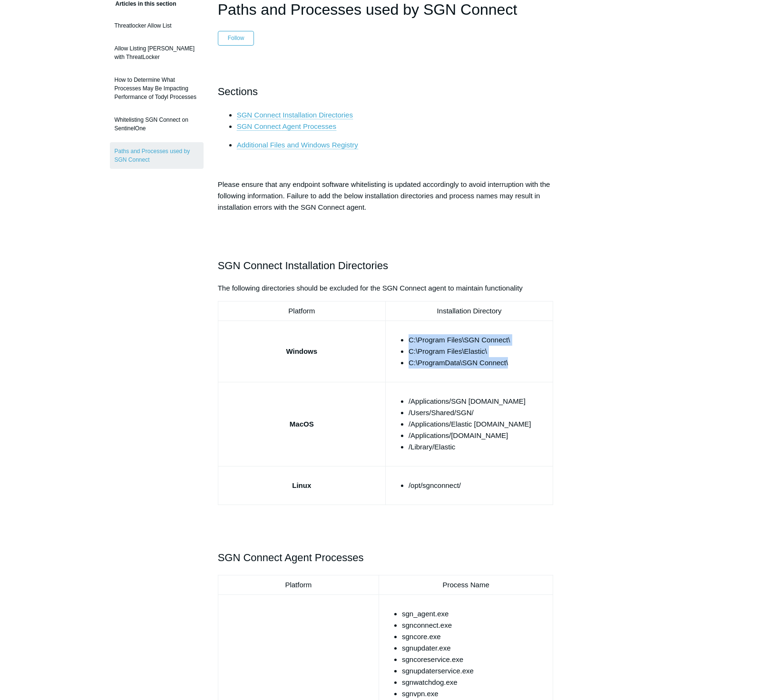  What do you see at coordinates (478, 486) in the screenshot?
I see `li: /opt/sgnconnect/` at bounding box center [478, 486].